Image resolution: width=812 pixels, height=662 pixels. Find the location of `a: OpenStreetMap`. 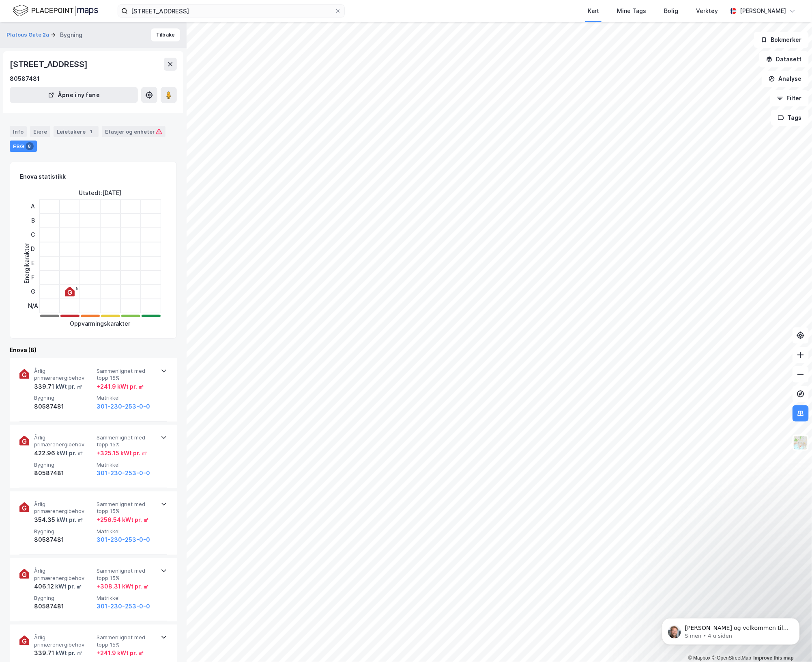

a: OpenStreetMap is located at coordinates (732, 657).